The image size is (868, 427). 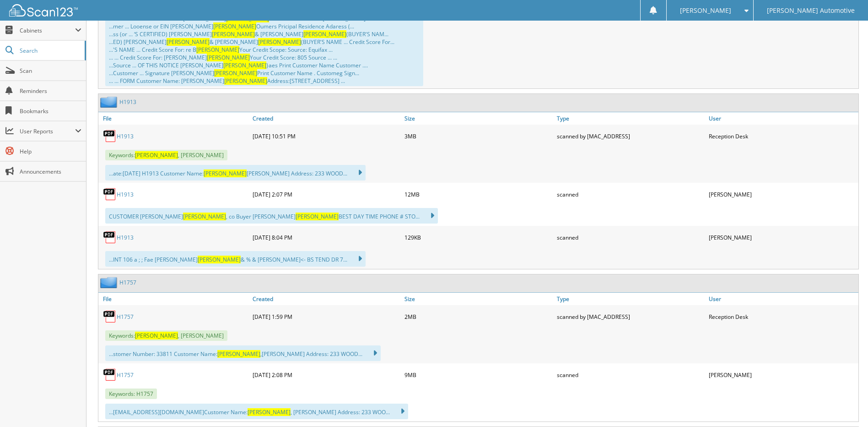 I want to click on div: 129KB, so click(x=478, y=237).